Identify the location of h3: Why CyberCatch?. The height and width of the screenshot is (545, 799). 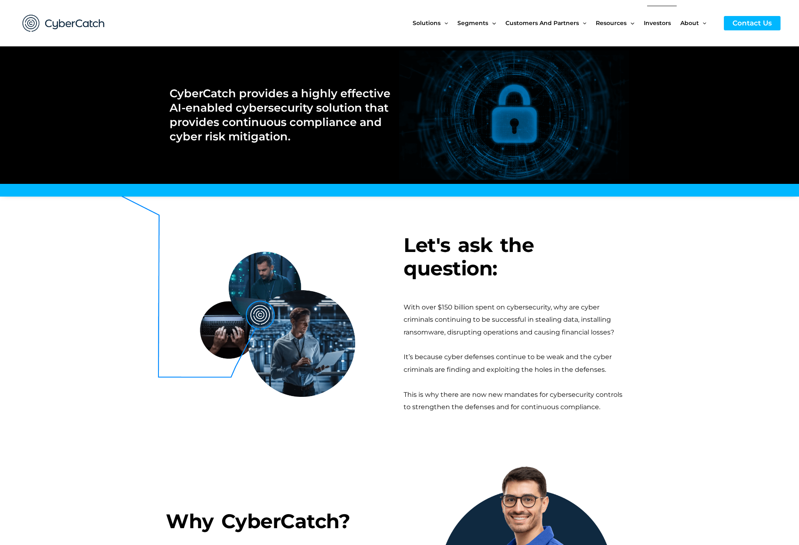
(281, 506).